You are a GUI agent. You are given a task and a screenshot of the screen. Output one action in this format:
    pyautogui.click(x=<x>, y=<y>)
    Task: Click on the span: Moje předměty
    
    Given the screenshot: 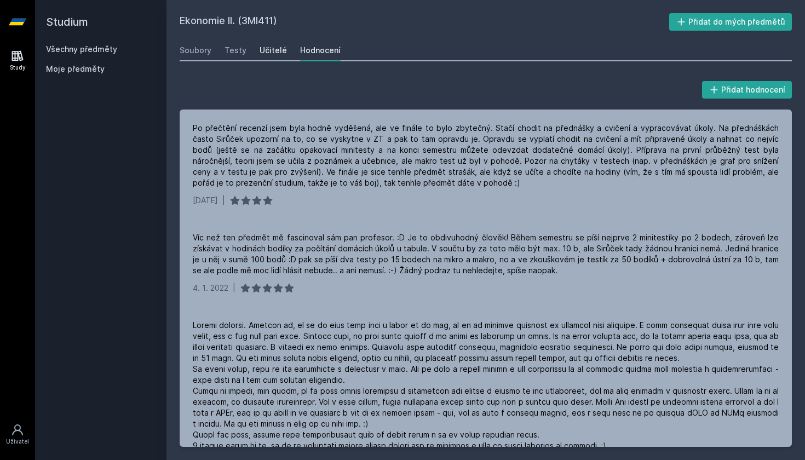 What is the action you would take?
    pyautogui.click(x=75, y=69)
    